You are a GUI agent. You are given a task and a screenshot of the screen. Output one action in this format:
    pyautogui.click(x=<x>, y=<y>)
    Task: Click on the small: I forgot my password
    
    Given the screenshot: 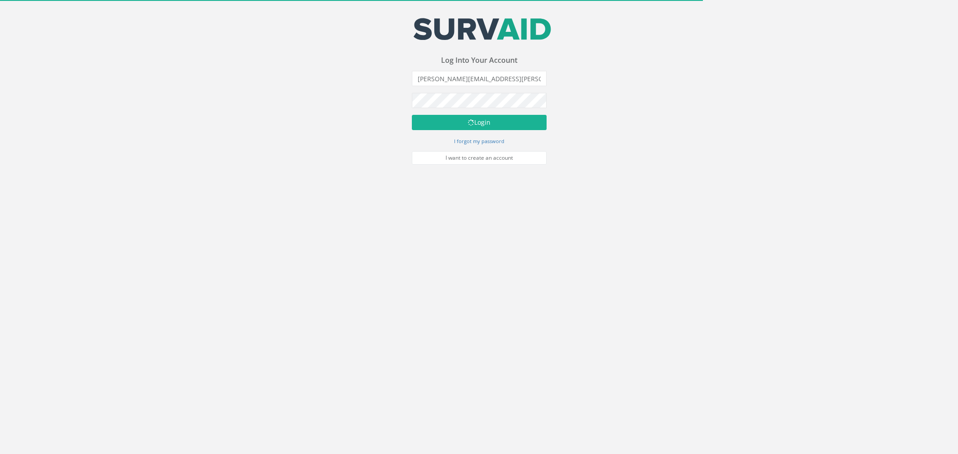 What is the action you would take?
    pyautogui.click(x=479, y=141)
    